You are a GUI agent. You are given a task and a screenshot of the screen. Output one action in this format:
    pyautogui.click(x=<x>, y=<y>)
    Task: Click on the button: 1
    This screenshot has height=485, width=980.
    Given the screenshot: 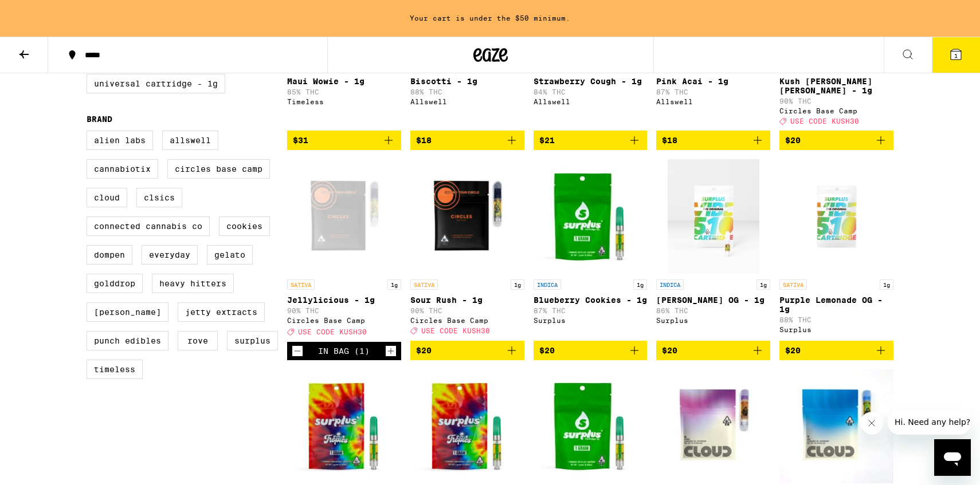 What is the action you would take?
    pyautogui.click(x=956, y=55)
    